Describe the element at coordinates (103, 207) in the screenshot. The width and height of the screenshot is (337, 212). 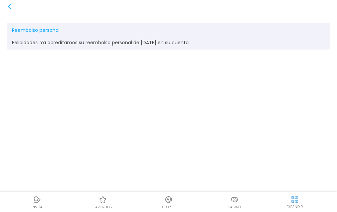
I see `p: favoritos` at that location.